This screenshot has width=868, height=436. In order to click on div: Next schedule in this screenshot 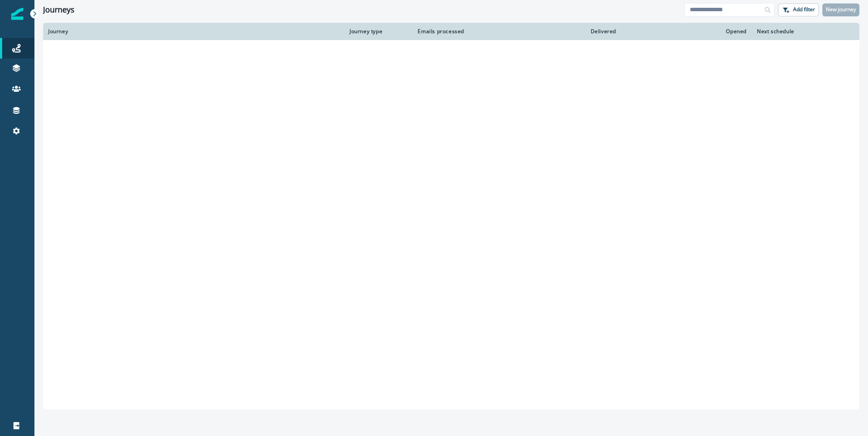, I will do `click(795, 31)`.